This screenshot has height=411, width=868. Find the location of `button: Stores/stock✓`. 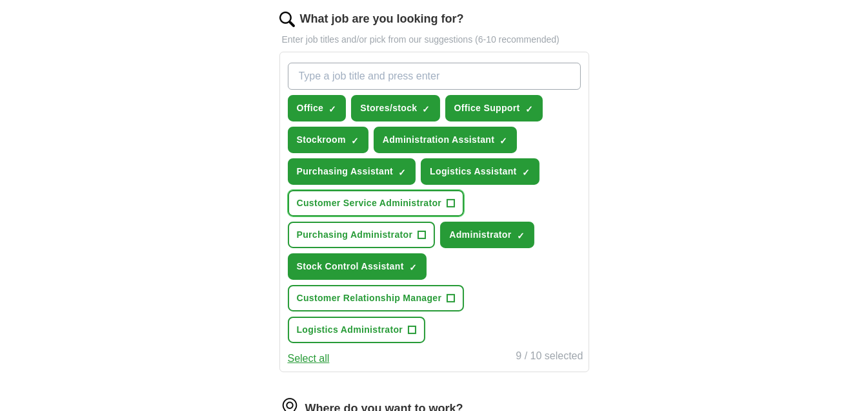

button: Stores/stock✓ is located at coordinates (395, 108).